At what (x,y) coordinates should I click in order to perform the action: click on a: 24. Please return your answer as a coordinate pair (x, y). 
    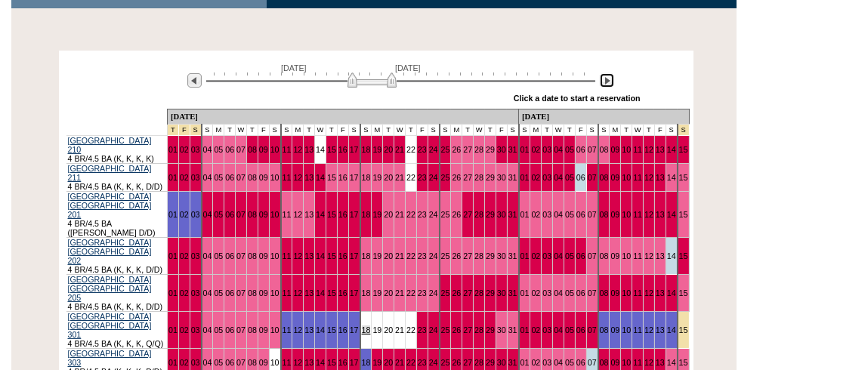
    Looking at the image, I should click on (434, 293).